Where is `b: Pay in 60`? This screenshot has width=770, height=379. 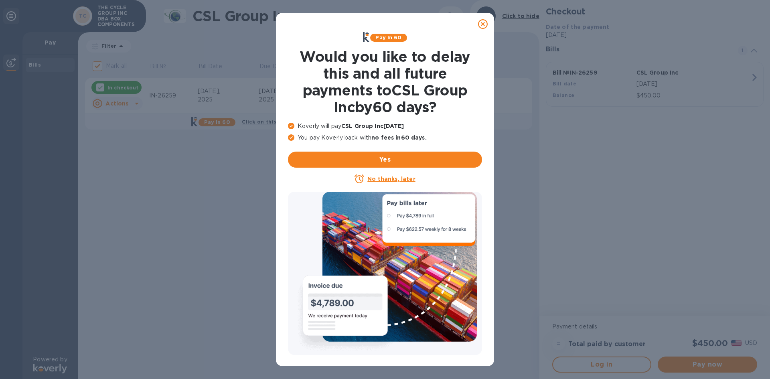 b: Pay in 60 is located at coordinates (388, 37).